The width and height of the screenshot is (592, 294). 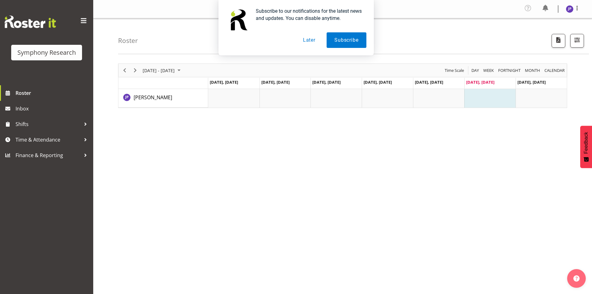 What do you see at coordinates (533, 70) in the screenshot?
I see `button: Timeline Month` at bounding box center [533, 70].